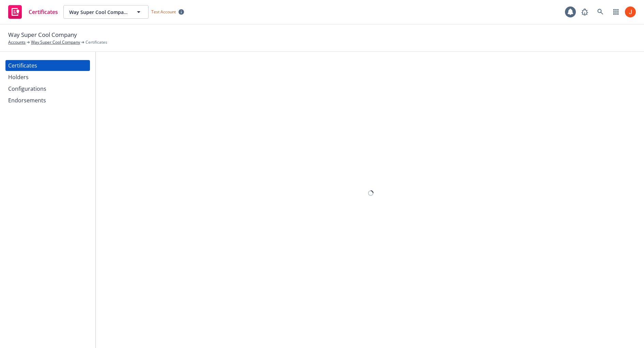 The image size is (644, 348). I want to click on a: Search, so click(601, 12).